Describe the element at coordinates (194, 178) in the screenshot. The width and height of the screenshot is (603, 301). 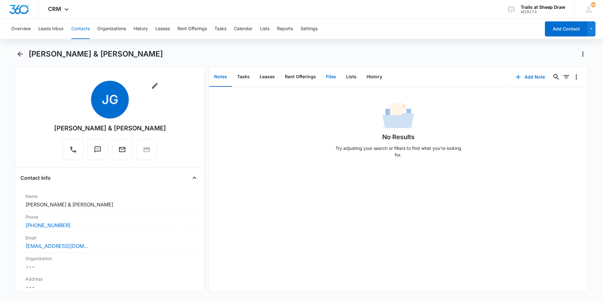
I see `button: Close` at that location.